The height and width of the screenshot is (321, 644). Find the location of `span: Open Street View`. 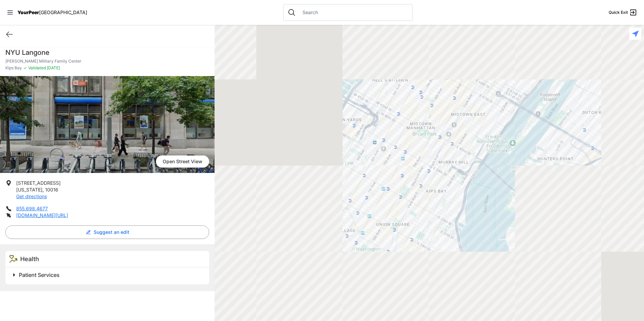

span: Open Street View is located at coordinates (182, 162).